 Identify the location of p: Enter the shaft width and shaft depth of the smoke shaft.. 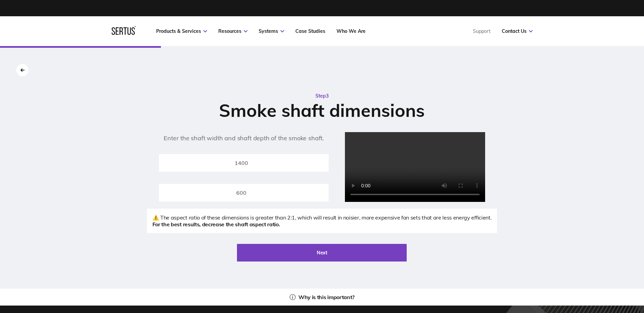
(244, 138).